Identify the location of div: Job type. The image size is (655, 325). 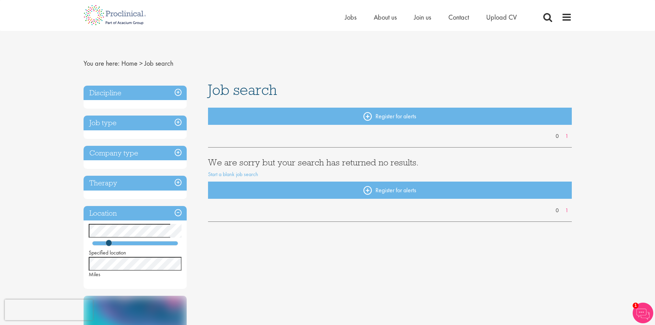
(135, 123).